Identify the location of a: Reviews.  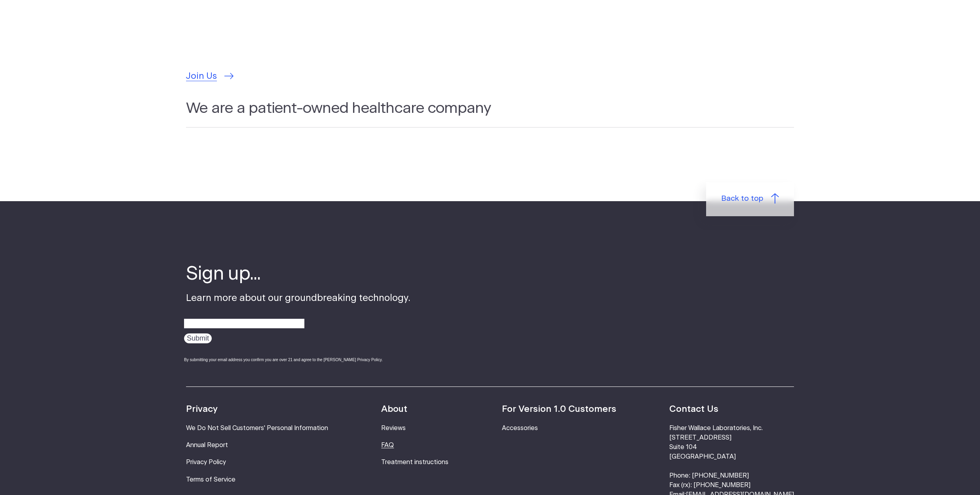
(393, 428).